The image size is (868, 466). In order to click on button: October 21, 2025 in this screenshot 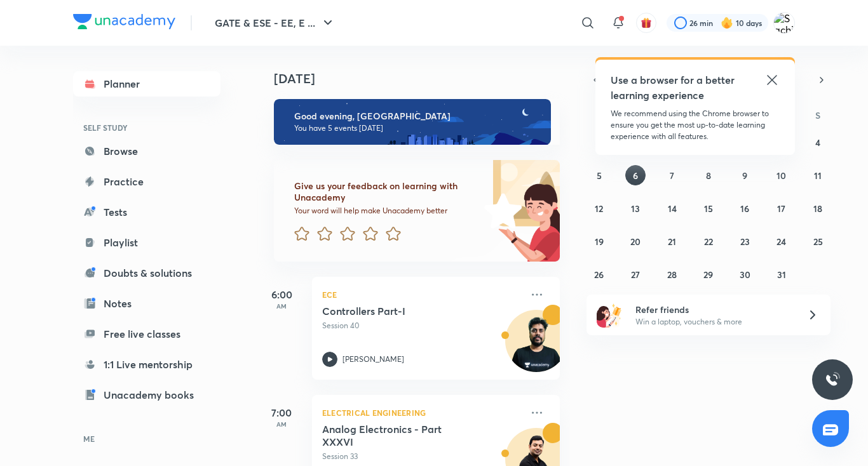, I will do `click(672, 241)`.